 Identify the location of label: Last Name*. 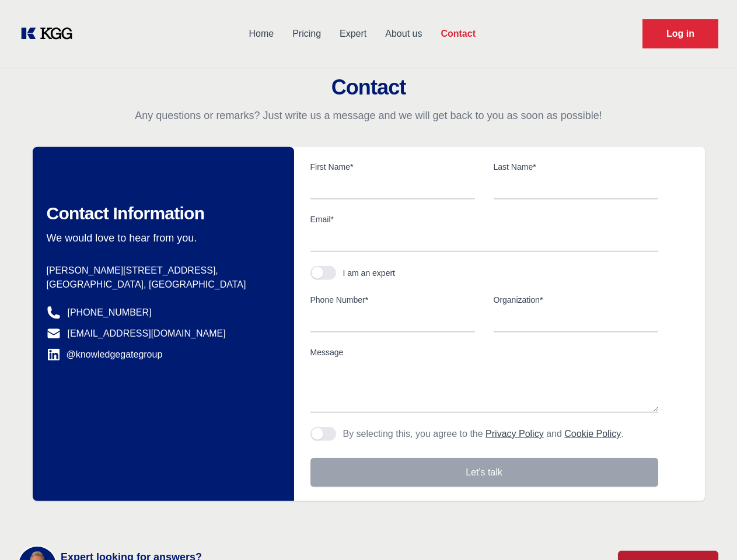
(575, 166).